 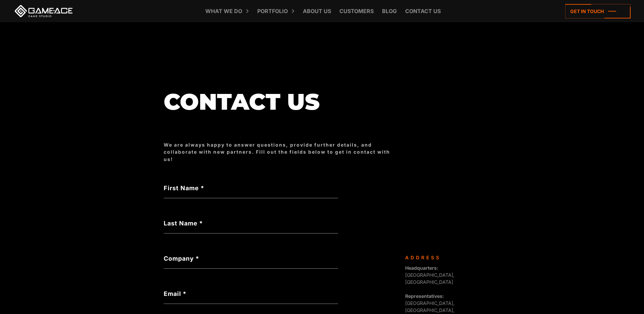 What do you see at coordinates (598, 11) in the screenshot?
I see `a: Get in touch` at bounding box center [598, 11].